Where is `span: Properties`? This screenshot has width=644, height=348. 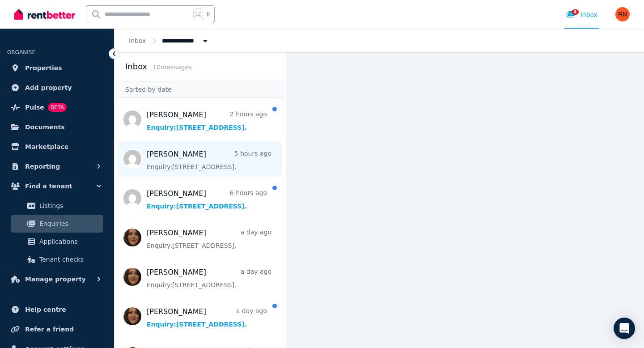
span: Properties is located at coordinates (43, 68).